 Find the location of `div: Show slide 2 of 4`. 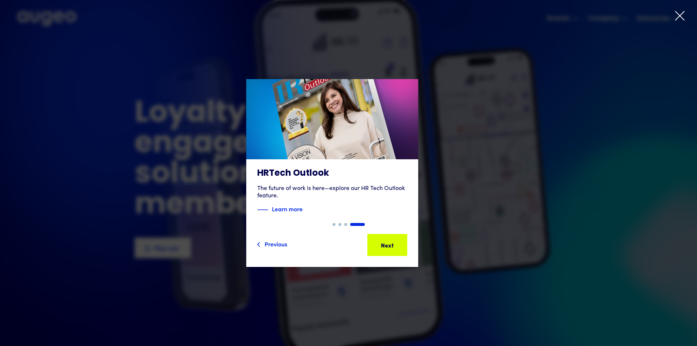

div: Show slide 2 of 4 is located at coordinates (340, 224).